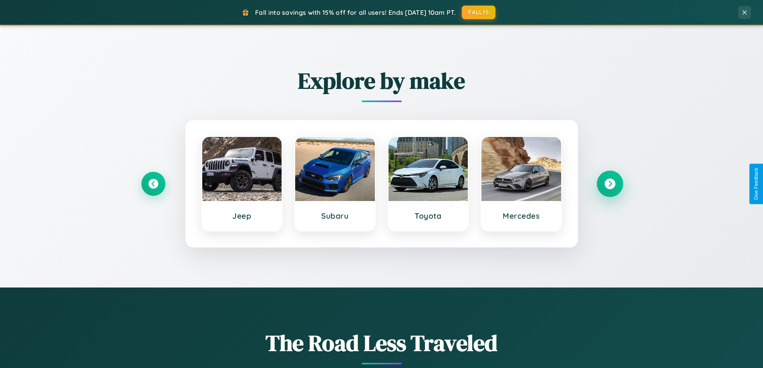 The width and height of the screenshot is (763, 368). Describe the element at coordinates (756, 184) in the screenshot. I see `div: Give Feedback` at that location.